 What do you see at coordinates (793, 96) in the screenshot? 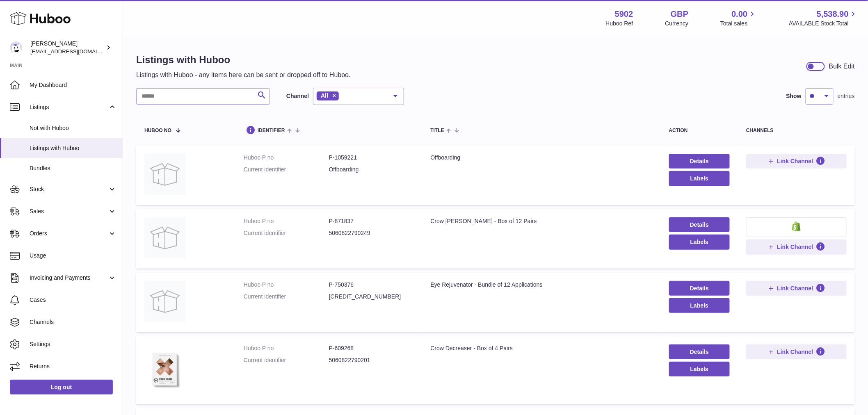
I see `label: Show` at bounding box center [793, 96].